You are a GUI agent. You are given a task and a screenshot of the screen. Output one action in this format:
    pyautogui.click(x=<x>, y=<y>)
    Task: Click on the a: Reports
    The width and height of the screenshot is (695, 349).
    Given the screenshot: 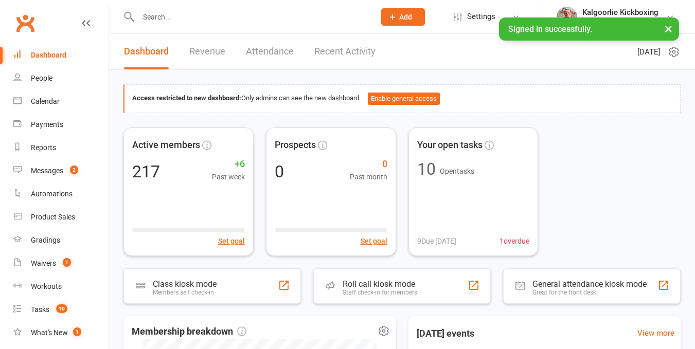 What is the action you would take?
    pyautogui.click(x=61, y=148)
    